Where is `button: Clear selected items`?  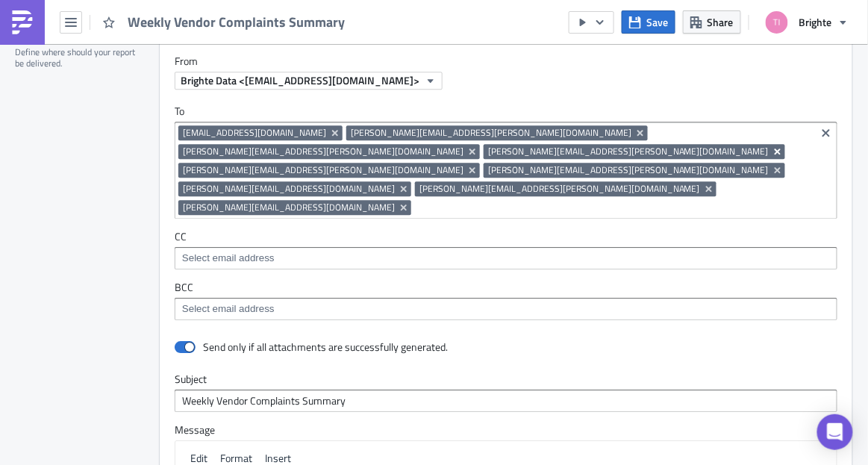
button: Clear selected items is located at coordinates (827, 133).